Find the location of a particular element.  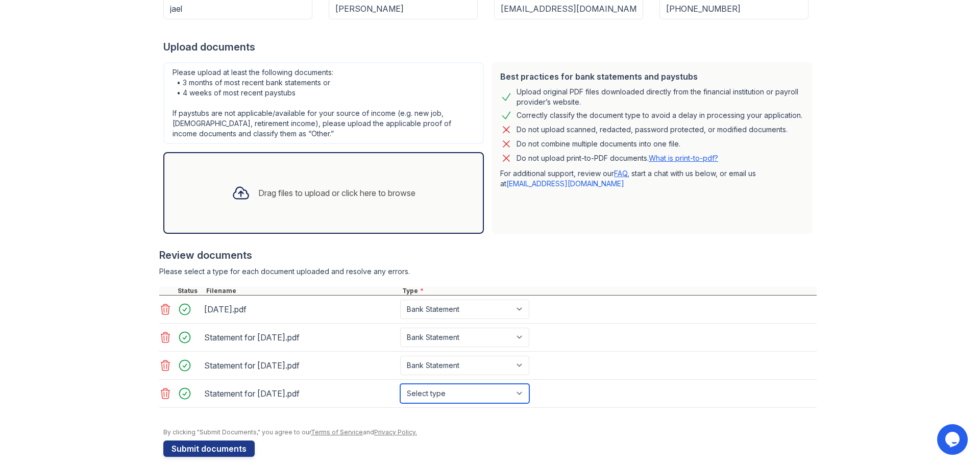

div: Please upload at least the following documents: • 3 months of most recent bank statements or • 4 ... is located at coordinates (324, 103).